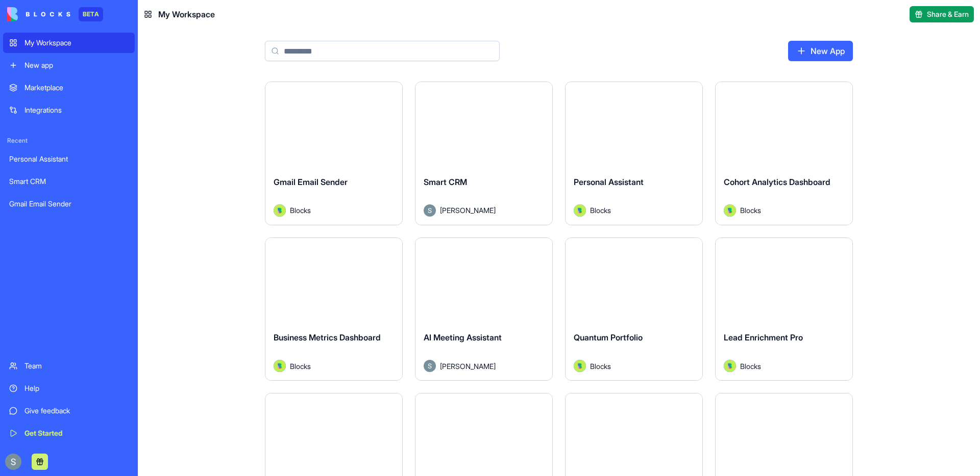  Describe the element at coordinates (69, 204) in the screenshot. I see `div: Gmail Email Sender` at that location.